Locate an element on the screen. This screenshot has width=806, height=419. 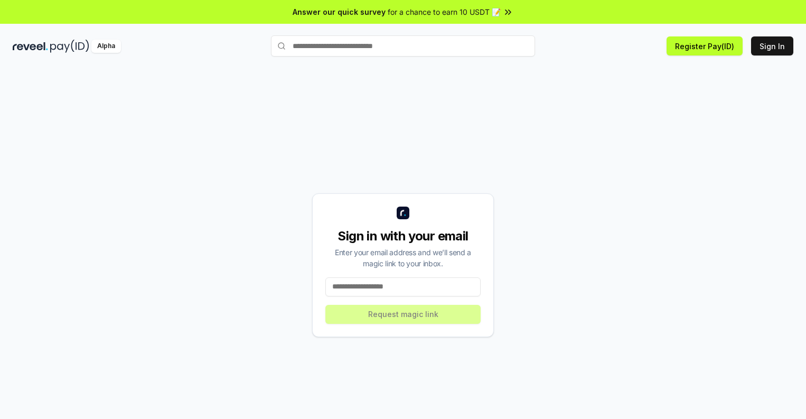
button: Sign In is located at coordinates (772, 46).